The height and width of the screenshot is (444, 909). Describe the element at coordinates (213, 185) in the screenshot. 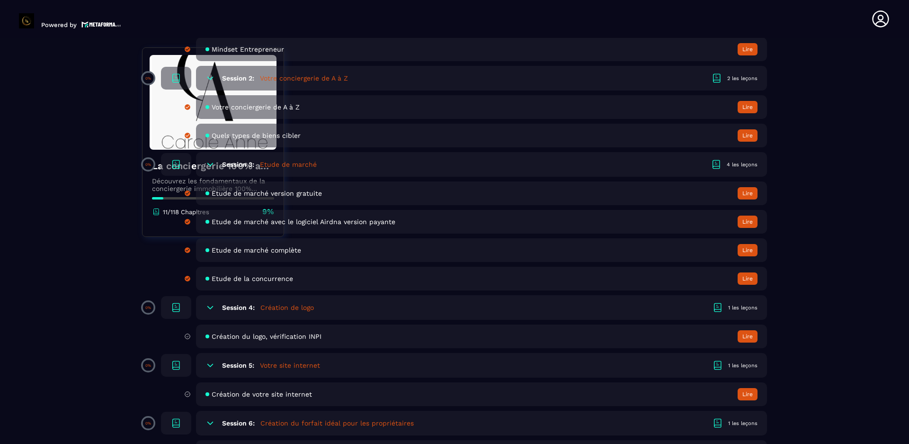

I see `p: Découvrez les fondamentaux de la conciergerie immobilière 100% automatisée. Cette formation est c...` at that location.